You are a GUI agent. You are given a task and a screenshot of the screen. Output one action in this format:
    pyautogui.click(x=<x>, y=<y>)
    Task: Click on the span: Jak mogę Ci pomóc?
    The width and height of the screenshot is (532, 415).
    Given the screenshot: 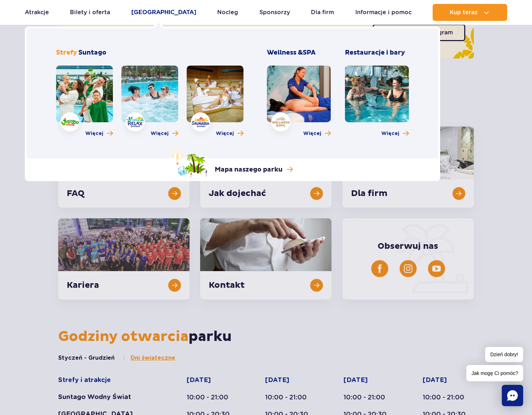 What is the action you would take?
    pyautogui.click(x=495, y=373)
    